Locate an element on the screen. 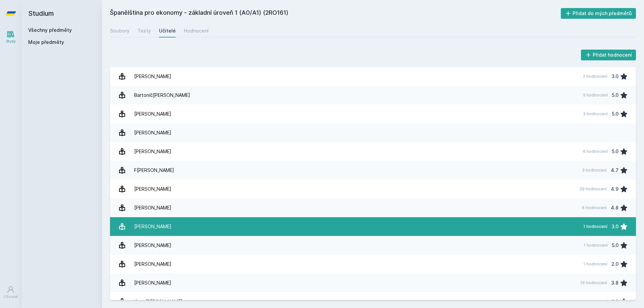  div: 29 hodnocení is located at coordinates (593, 189).